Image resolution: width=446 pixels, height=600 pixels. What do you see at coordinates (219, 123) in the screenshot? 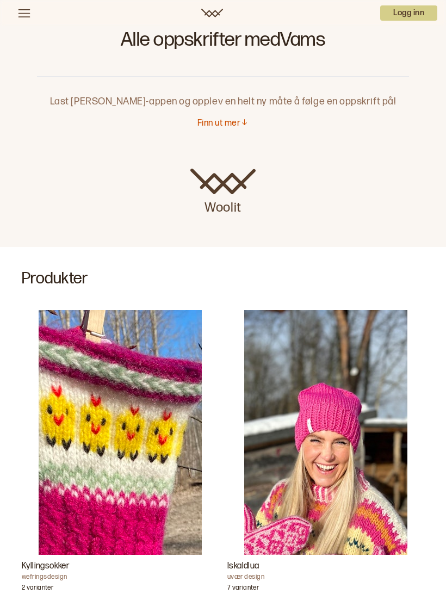
I see `p: Finn ut mer` at bounding box center [219, 123].